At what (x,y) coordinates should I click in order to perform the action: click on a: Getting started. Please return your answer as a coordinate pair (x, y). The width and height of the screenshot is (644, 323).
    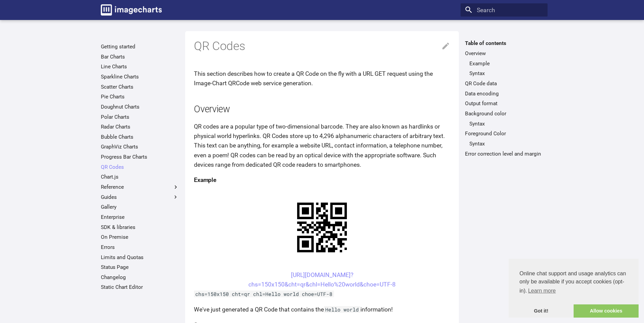
    Looking at the image, I should click on (140, 47).